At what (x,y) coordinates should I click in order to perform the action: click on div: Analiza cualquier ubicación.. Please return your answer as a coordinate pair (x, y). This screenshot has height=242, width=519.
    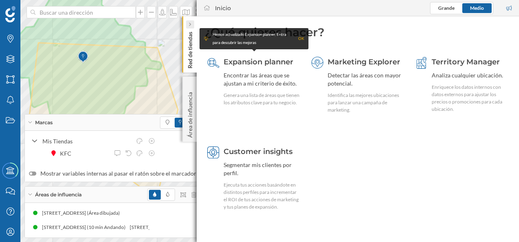
    Looking at the image, I should click on (470, 75).